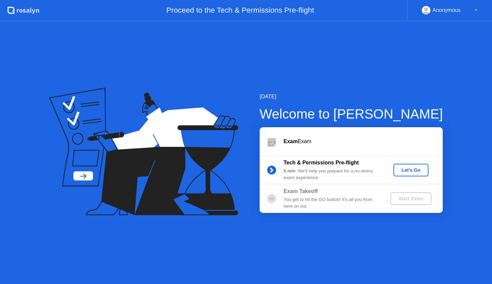  I want to click on b: Tech & Permissions Pre-flight, so click(321, 163).